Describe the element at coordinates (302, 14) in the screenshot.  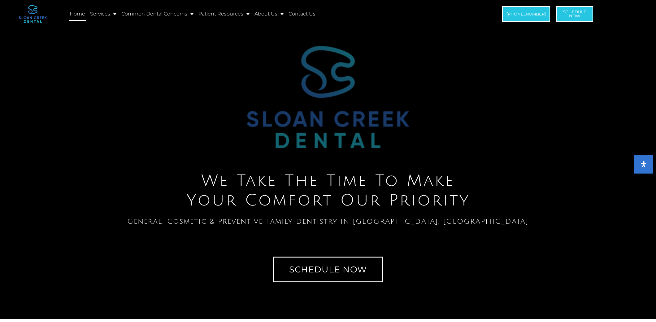
I see `a: Contact Us` at that location.